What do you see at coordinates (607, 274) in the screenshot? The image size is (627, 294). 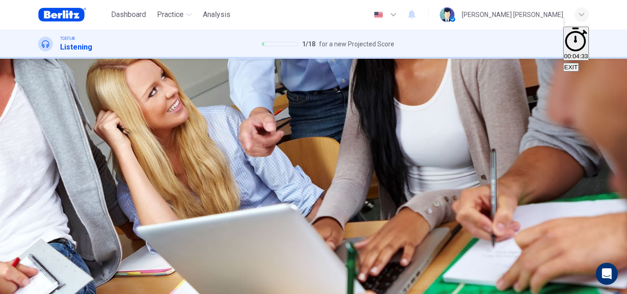 I see `div: Open Intercom Messenger` at bounding box center [607, 274].